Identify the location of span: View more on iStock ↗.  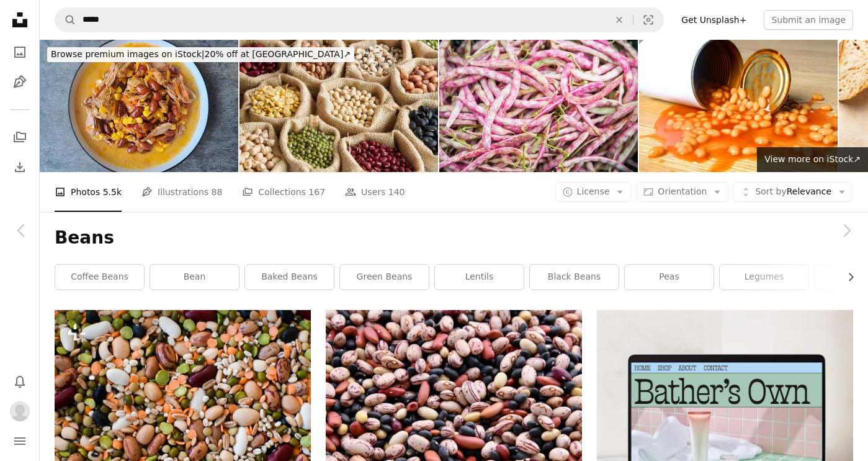
(812, 159).